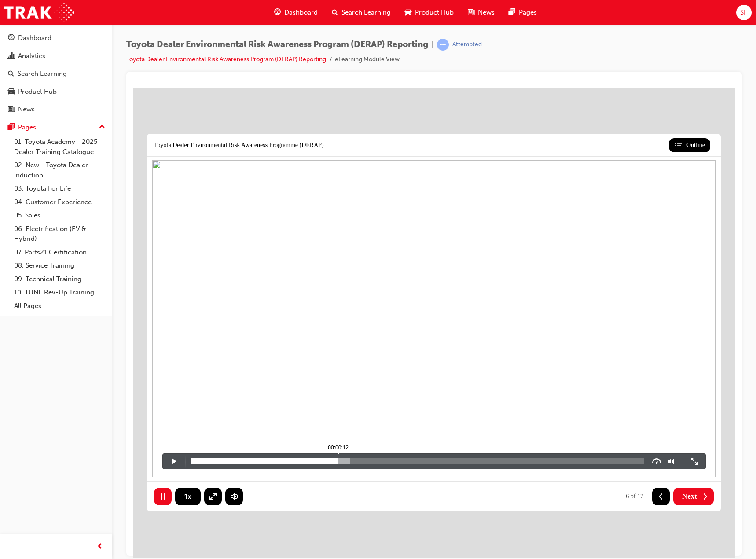 The height and width of the screenshot is (559, 756). Describe the element at coordinates (301, 12) in the screenshot. I see `span: Dashboard` at that location.